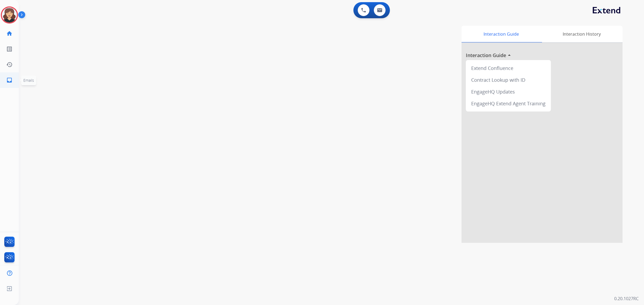 Image resolution: width=644 pixels, height=305 pixels. I want to click on mat-icon: list_alt, so click(9, 49).